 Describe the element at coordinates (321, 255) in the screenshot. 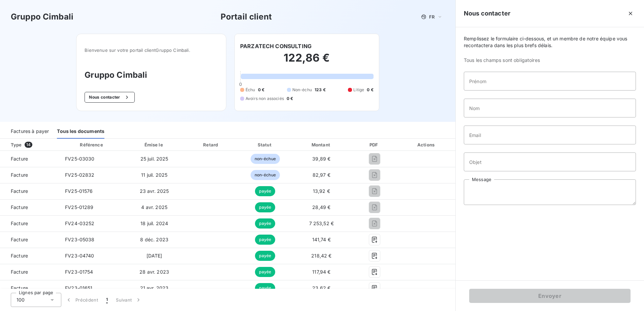

I see `span: 218,42 €` at that location.